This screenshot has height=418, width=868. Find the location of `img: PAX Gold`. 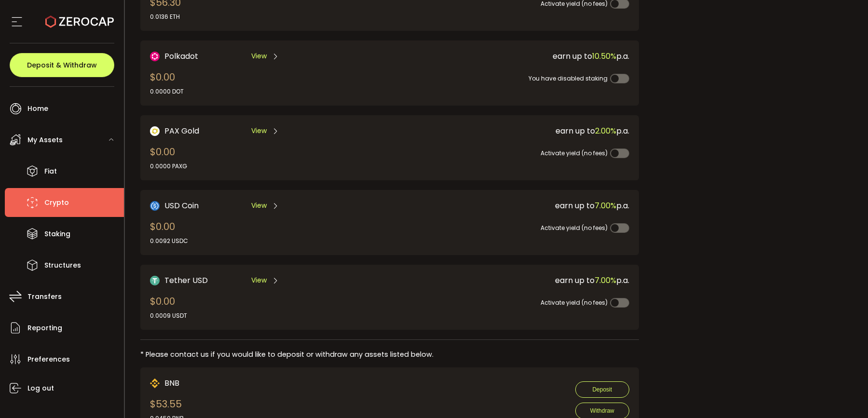

img: PAX Gold is located at coordinates (155, 131).